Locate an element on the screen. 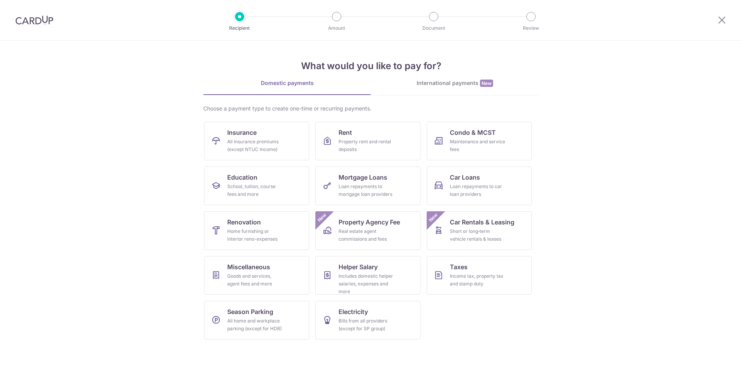  div: Goods and services, agent fees and more is located at coordinates (255, 280).